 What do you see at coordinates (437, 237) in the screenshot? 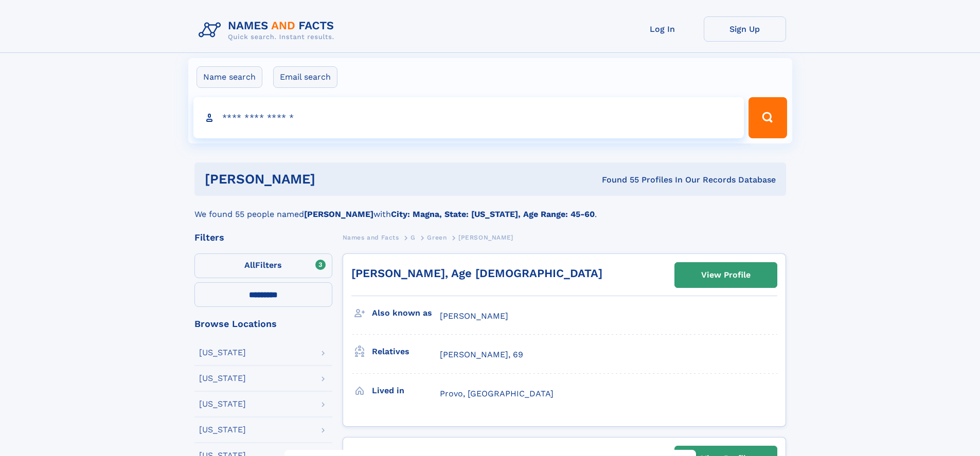
I see `a: Green` at bounding box center [437, 237].